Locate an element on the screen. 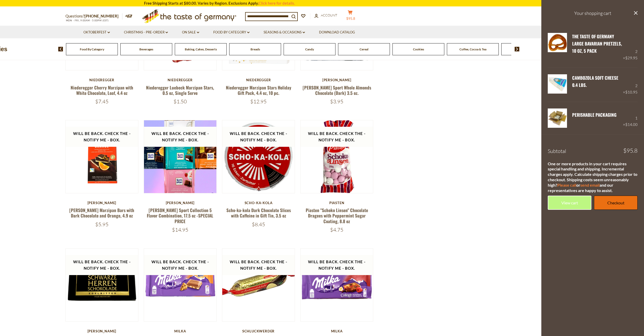 The image size is (644, 336). a: Please call is located at coordinates (567, 185).